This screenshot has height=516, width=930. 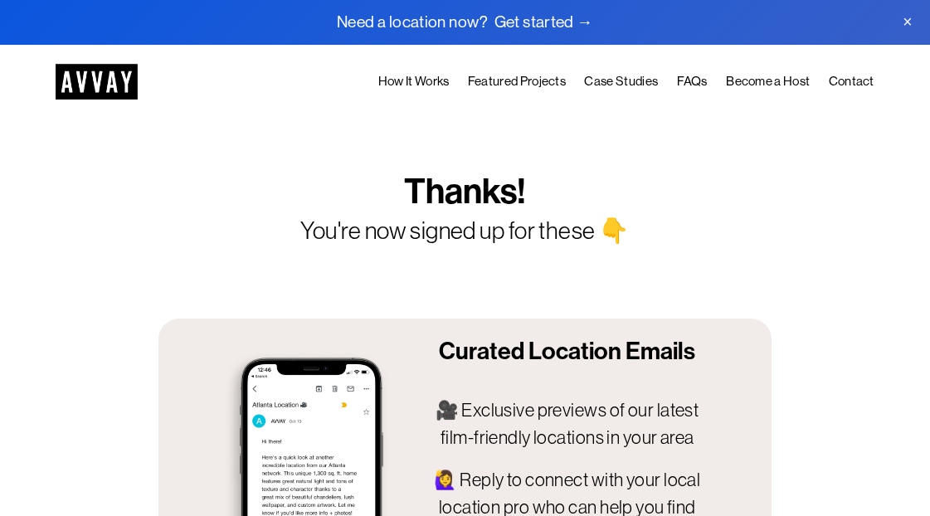 What do you see at coordinates (567, 352) in the screenshot?
I see `h2: Curated Location Emails` at bounding box center [567, 352].